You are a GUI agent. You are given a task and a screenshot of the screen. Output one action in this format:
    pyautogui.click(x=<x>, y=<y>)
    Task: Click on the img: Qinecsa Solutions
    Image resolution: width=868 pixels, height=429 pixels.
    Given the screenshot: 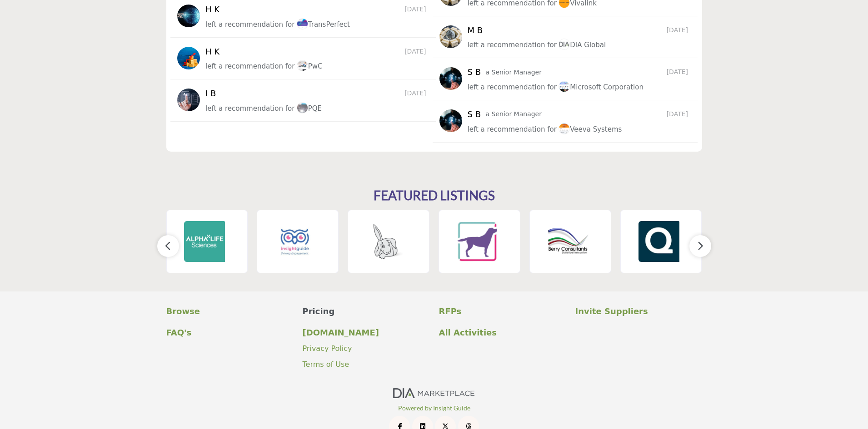 What is the action you would take?
    pyautogui.click(x=659, y=241)
    